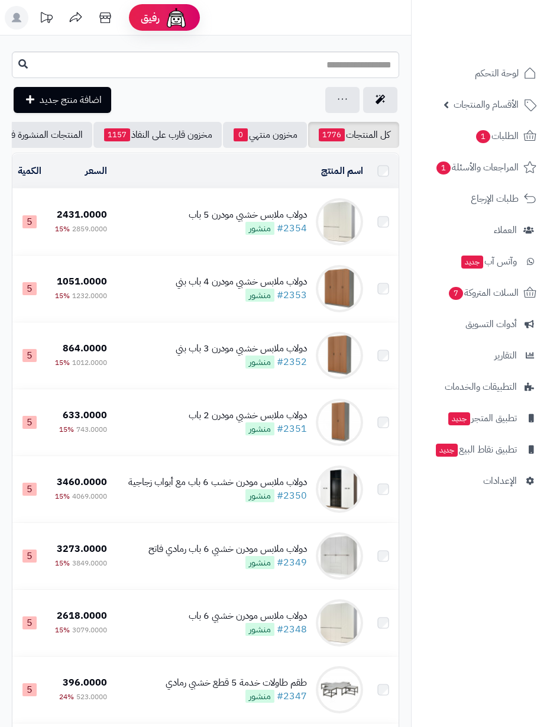 This screenshot has height=727, width=550. Describe the element at coordinates (157, 135) in the screenshot. I see `a: مخزون قارب على النفاذ1157` at that location.